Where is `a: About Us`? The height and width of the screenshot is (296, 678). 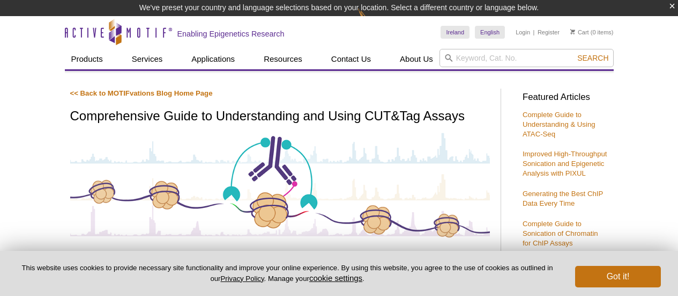 a: About Us is located at coordinates (417, 59).